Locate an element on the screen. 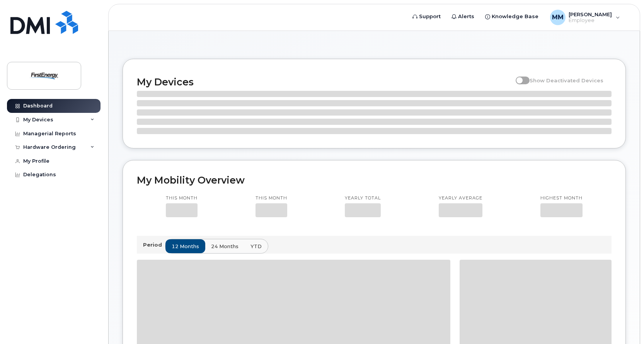 This screenshot has height=344, width=644. p: Yearly average is located at coordinates (460, 198).